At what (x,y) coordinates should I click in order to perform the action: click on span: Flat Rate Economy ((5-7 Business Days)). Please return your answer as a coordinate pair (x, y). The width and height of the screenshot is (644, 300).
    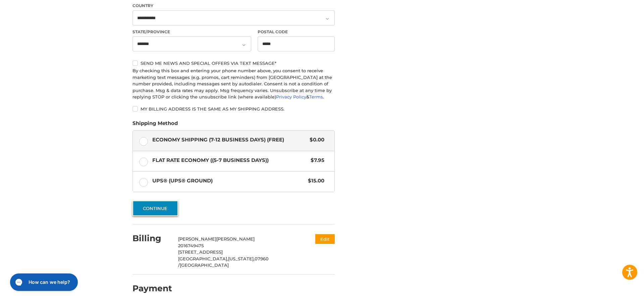
    Looking at the image, I should click on (230, 160).